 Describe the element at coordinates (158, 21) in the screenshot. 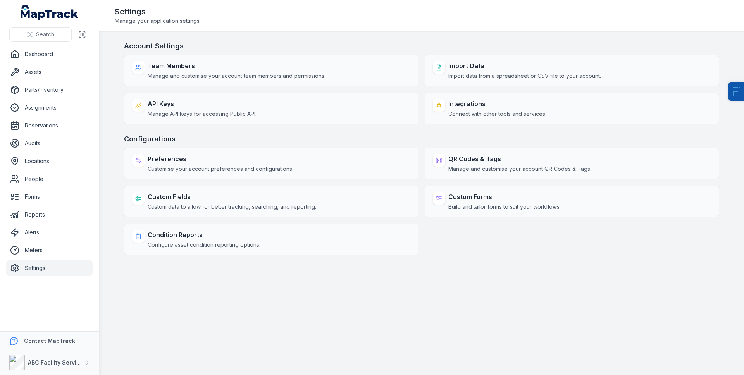

I see `span: Manage your application settings.` at that location.